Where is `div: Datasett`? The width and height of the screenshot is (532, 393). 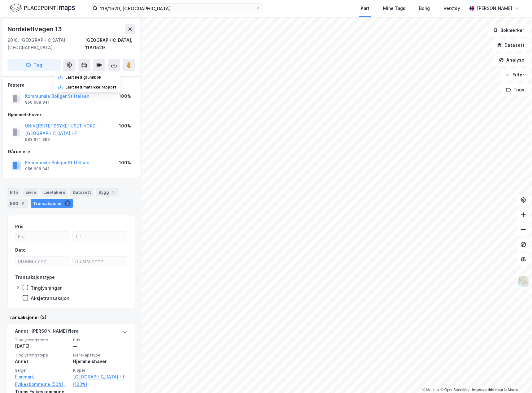 div: Datasett is located at coordinates (82, 192).